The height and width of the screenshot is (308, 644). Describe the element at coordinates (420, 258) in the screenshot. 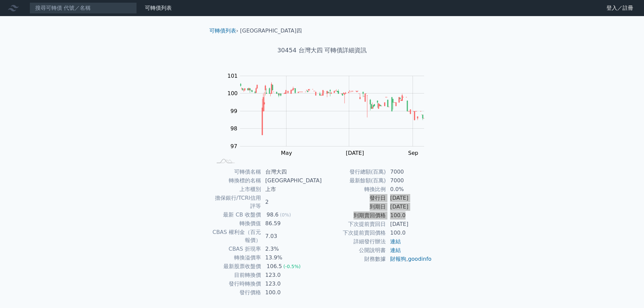

I see `a: goodinfo` at that location.